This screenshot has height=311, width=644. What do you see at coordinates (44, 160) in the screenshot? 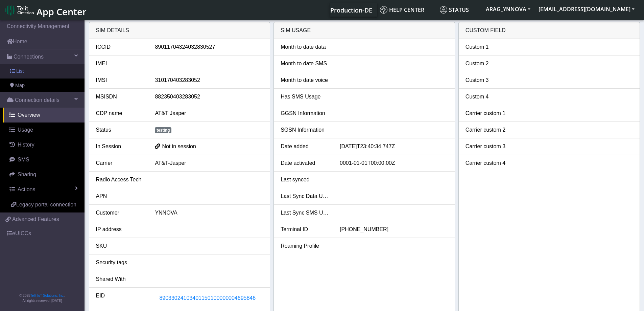
I see `a: SMS` at bounding box center [44, 160].